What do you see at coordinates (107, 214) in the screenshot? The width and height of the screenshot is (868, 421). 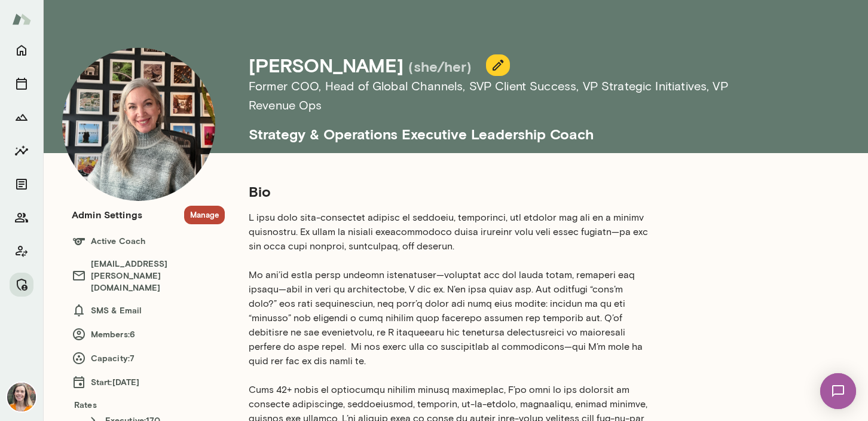 I see `h6: Admin Settings` at bounding box center [107, 214].